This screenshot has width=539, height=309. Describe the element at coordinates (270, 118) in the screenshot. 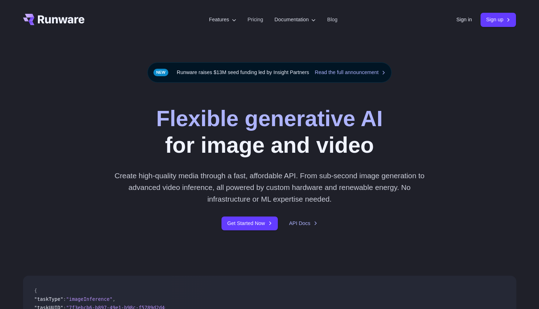

I see `strong: Flexible generative AI` at that location.